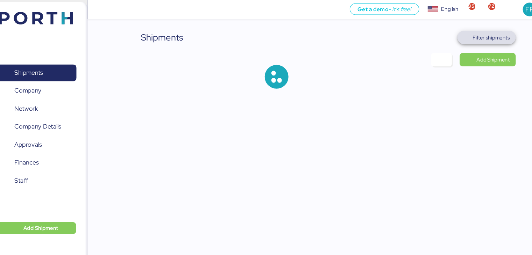  What do you see at coordinates (40, 136) in the screenshot?
I see `span: Approvals` at bounding box center [40, 136].